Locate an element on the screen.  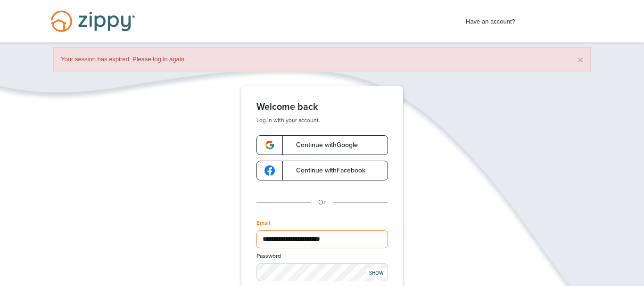
h1: Welcome back is located at coordinates (322, 107).